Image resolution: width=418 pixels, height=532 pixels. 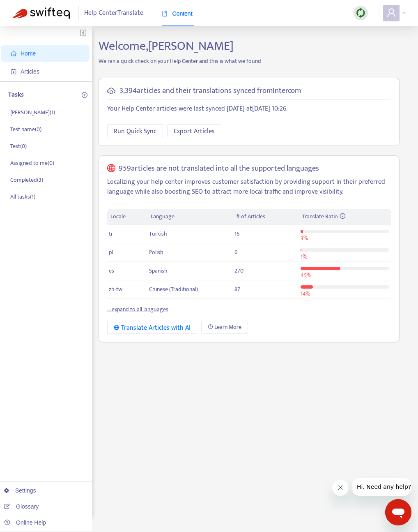 What do you see at coordinates (112, 271) in the screenshot?
I see `span: es` at bounding box center [112, 271].